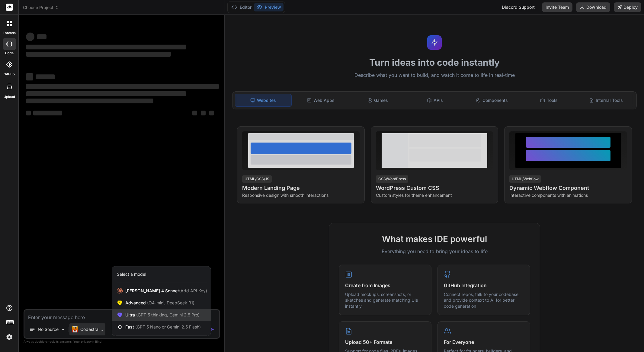 The image size is (644, 352). I want to click on div: Select a model, so click(131, 275).